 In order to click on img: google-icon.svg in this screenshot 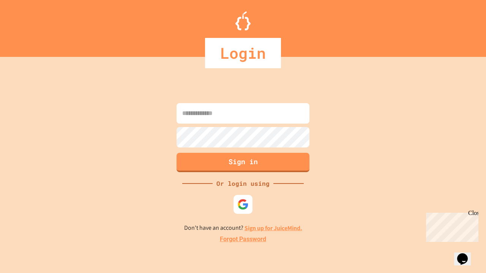, I will do `click(243, 205)`.